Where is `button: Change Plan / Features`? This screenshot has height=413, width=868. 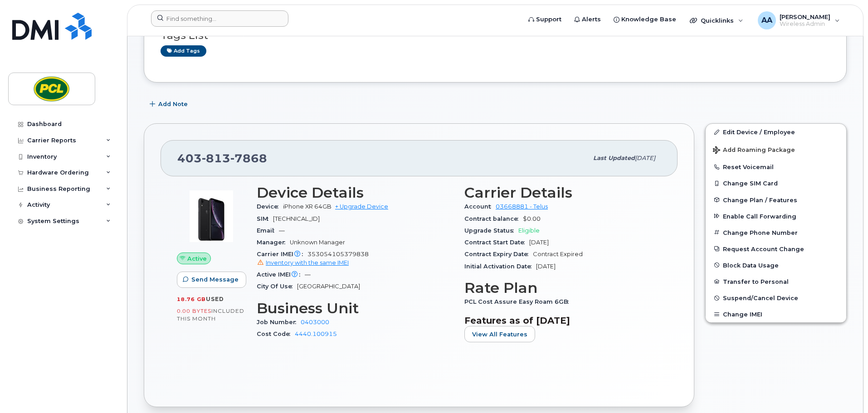
button: Change Plan / Features is located at coordinates (776, 200).